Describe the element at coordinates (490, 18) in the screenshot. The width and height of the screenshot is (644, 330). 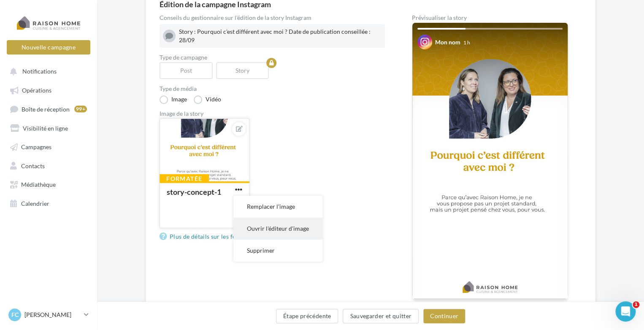
I see `div: Prévisualiser la story` at that location.